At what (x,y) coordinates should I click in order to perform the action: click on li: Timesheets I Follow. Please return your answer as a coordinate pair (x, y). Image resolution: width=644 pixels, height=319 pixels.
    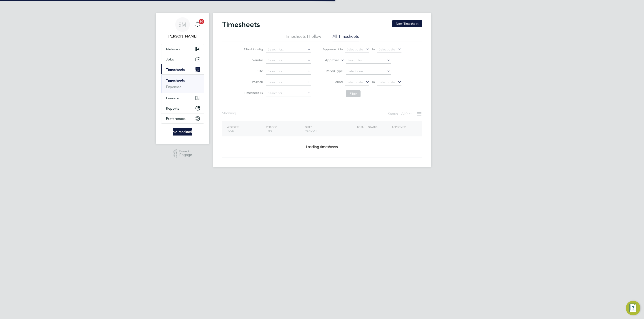
    Looking at the image, I should click on (303, 38).